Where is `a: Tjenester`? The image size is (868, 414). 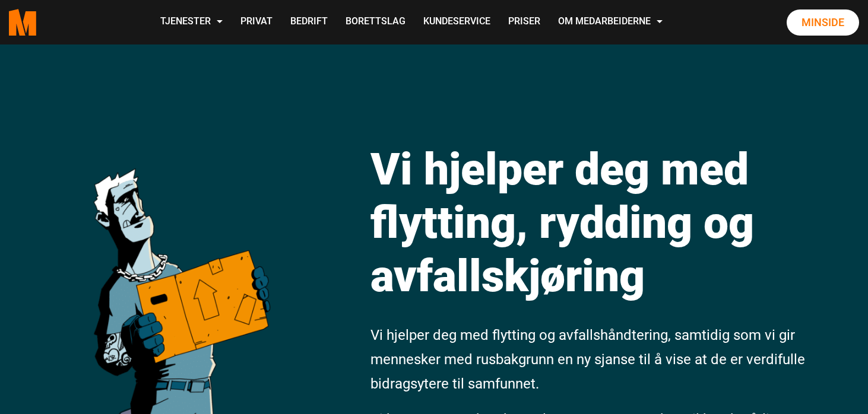 a: Tjenester is located at coordinates (191, 22).